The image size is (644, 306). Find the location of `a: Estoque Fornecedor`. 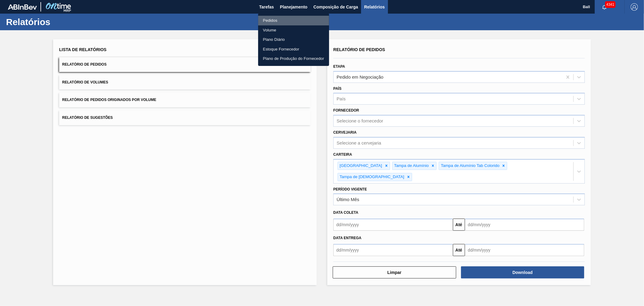

a: Estoque Fornecedor is located at coordinates (293, 49).